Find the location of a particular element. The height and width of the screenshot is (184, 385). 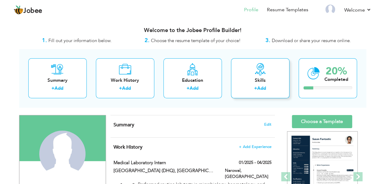

h4: Adding a summary is a quick and easy way to highlight your experience and interests. is located at coordinates (192, 124).